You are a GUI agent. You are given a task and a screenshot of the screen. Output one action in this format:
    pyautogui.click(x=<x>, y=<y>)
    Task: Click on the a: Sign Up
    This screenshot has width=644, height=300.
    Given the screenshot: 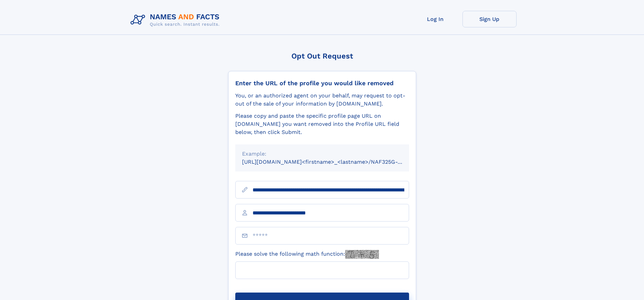 What is the action you would take?
    pyautogui.click(x=490, y=19)
    